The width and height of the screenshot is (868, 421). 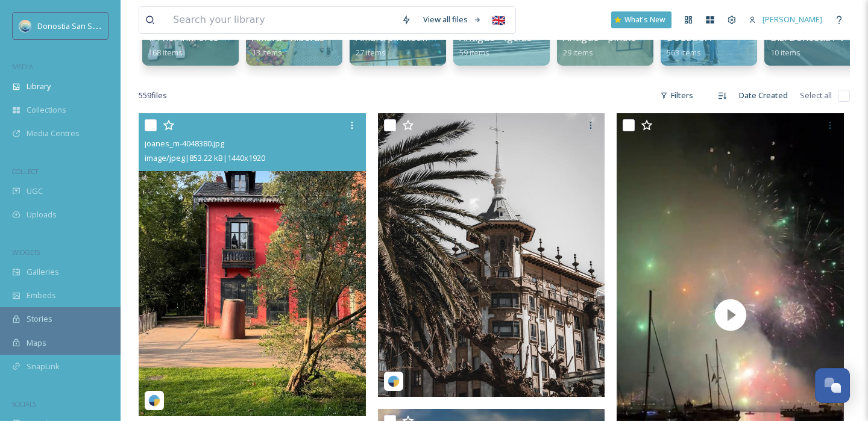 What do you see at coordinates (677, 96) in the screenshot?
I see `div: Filters` at bounding box center [677, 96].